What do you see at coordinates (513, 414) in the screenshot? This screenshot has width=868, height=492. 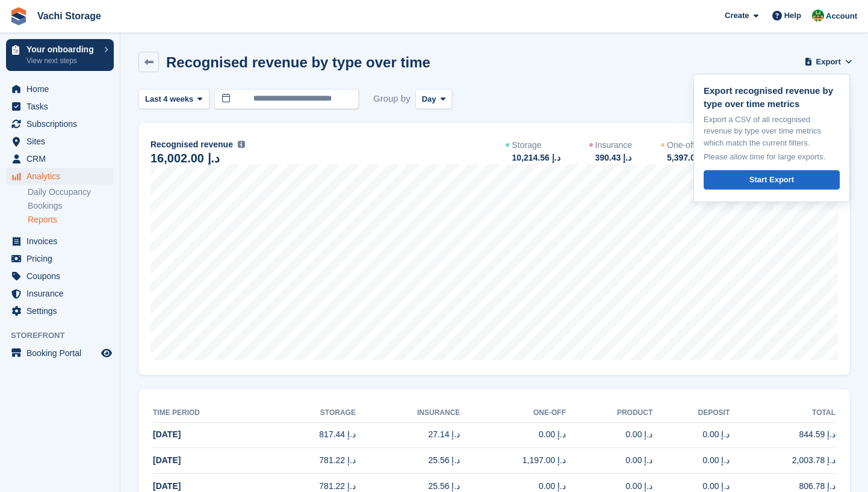 I see `th: One-off` at bounding box center [513, 414].